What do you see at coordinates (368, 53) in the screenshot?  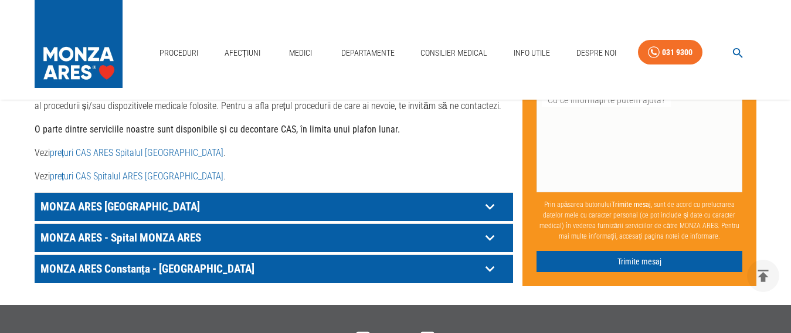 I see `a: Departamente` at bounding box center [368, 53].